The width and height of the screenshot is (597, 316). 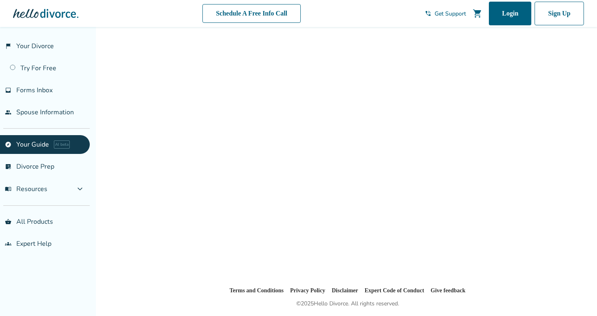 I want to click on div: © 2025 Hello Divorce. All rights reserved., so click(x=347, y=303).